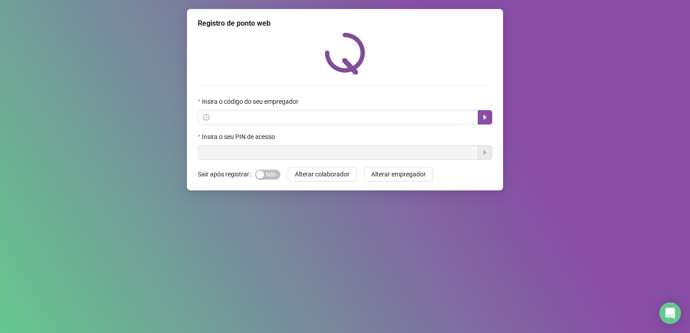 This screenshot has height=333, width=690. I want to click on button: Alterar empregador, so click(398, 174).